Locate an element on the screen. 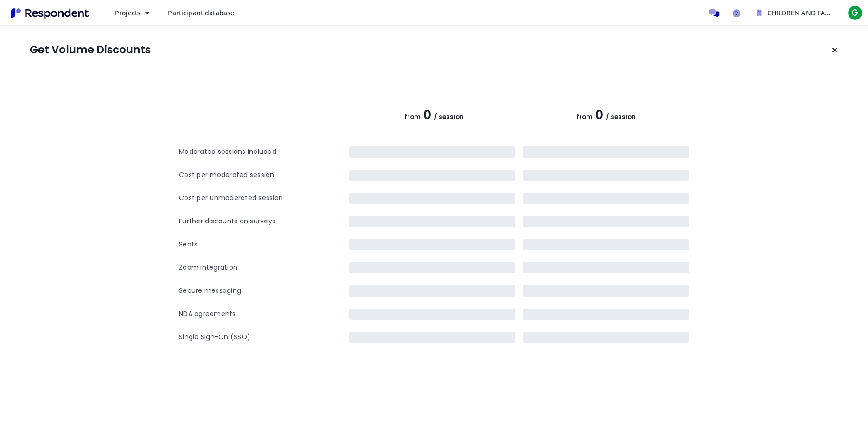  th: Single Sign-On (SSO) is located at coordinates (264, 337).